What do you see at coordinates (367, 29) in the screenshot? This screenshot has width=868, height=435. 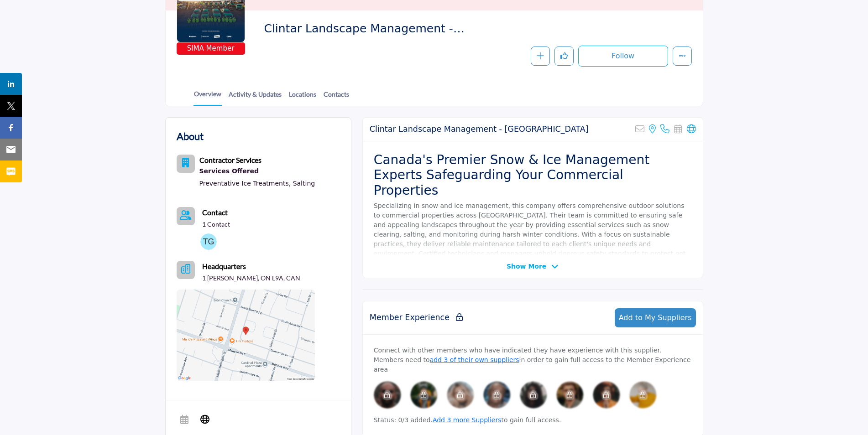 I see `span: Clintar Landscape Management - Hamilton` at bounding box center [367, 29].